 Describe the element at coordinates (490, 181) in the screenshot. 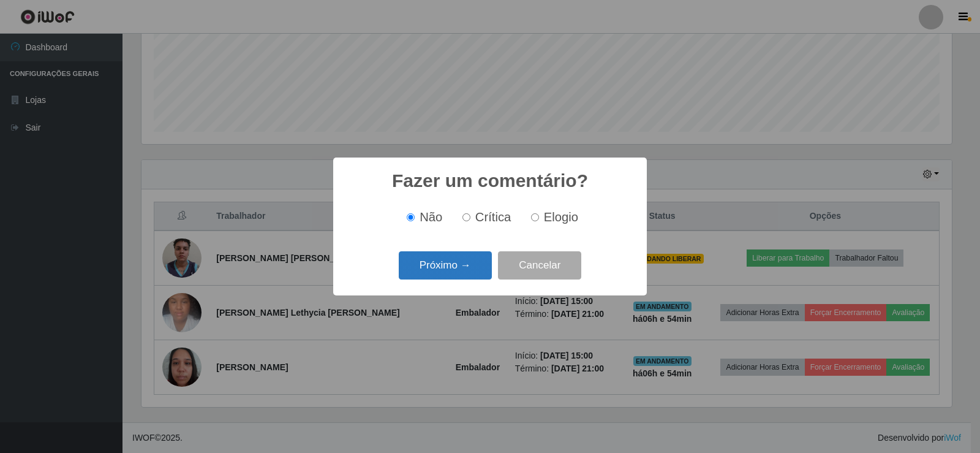

I see `h2: Fazer um comentário?` at that location.